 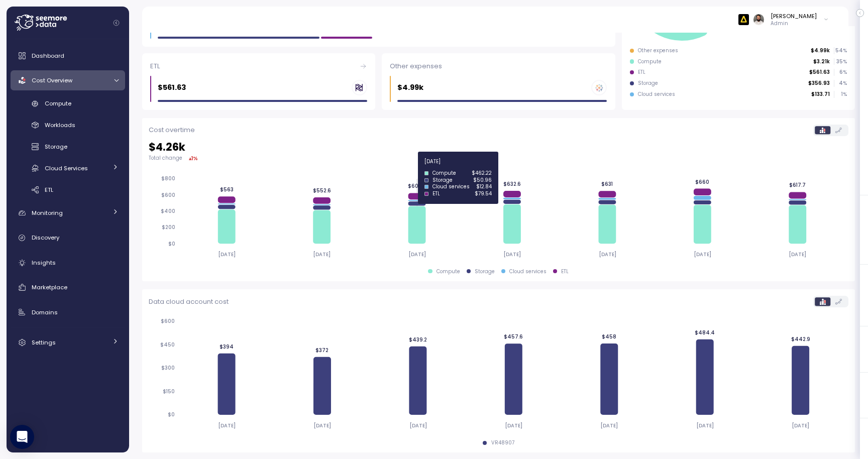 What do you see at coordinates (513, 337) in the screenshot?
I see `tspan: $457.6` at bounding box center [513, 337].